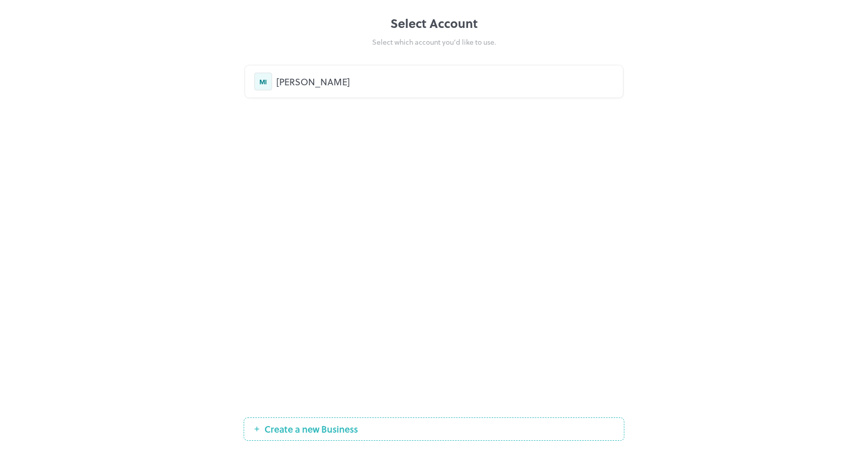 The width and height of the screenshot is (868, 455). I want to click on div: MI, so click(263, 81).